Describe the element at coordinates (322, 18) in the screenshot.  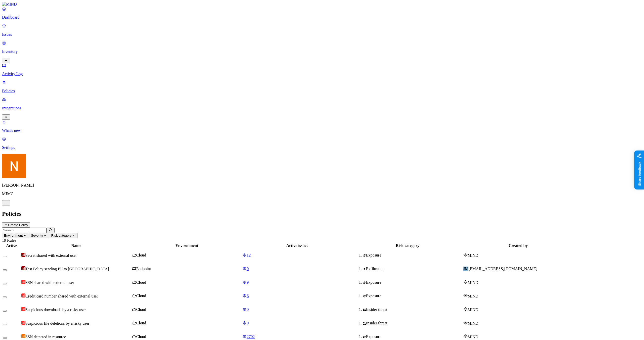
I see `p: Dashboard` at that location.